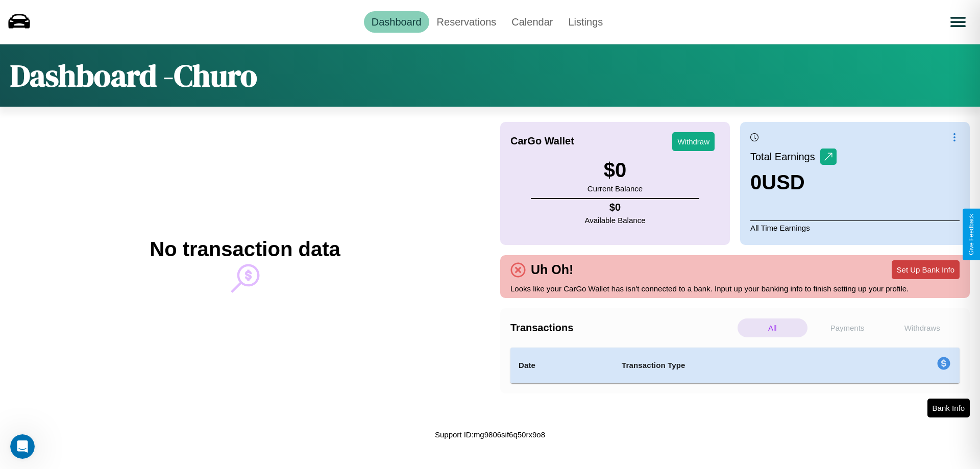  What do you see at coordinates (542, 141) in the screenshot?
I see `h4: CarGo Wallet` at bounding box center [542, 141].